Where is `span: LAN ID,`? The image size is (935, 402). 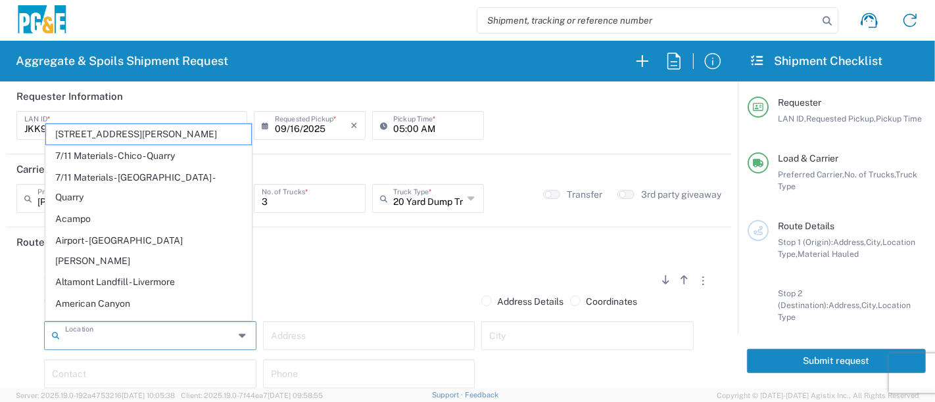
span: LAN ID, is located at coordinates (792, 118).